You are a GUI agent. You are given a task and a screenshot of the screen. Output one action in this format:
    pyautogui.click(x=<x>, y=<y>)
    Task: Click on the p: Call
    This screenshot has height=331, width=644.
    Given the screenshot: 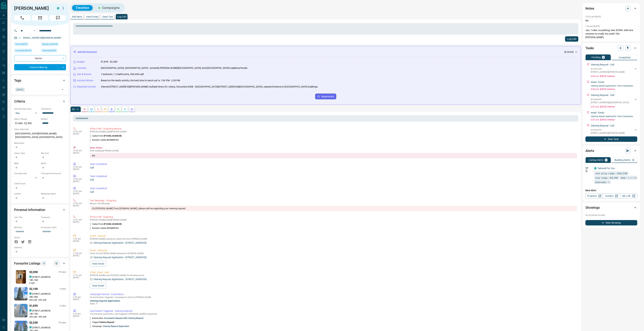 What is the action you would take?
    pyautogui.click(x=334, y=192)
    